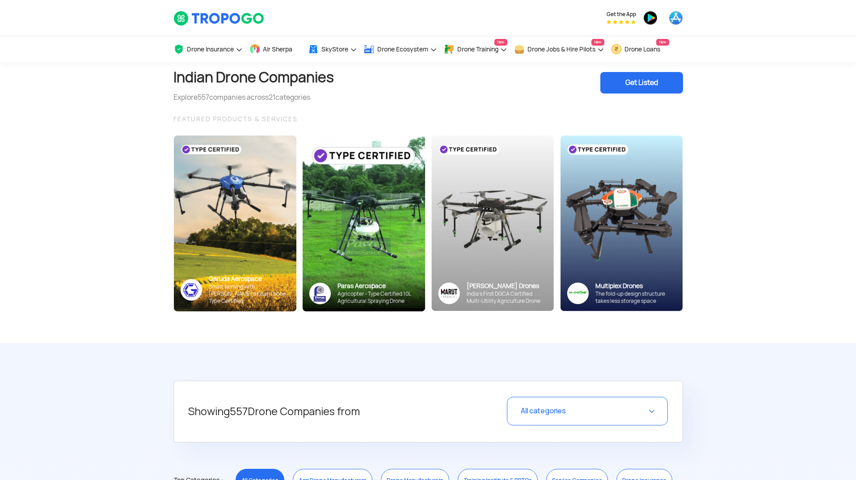 This screenshot has height=480, width=856. I want to click on img: paras-logo-banner.png, so click(320, 293).